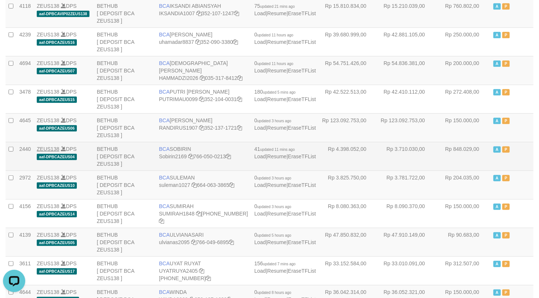 The width and height of the screenshot is (539, 298). Describe the element at coordinates (228, 156) in the screenshot. I see `a: Copy 7660500213 to clipboard` at that location.